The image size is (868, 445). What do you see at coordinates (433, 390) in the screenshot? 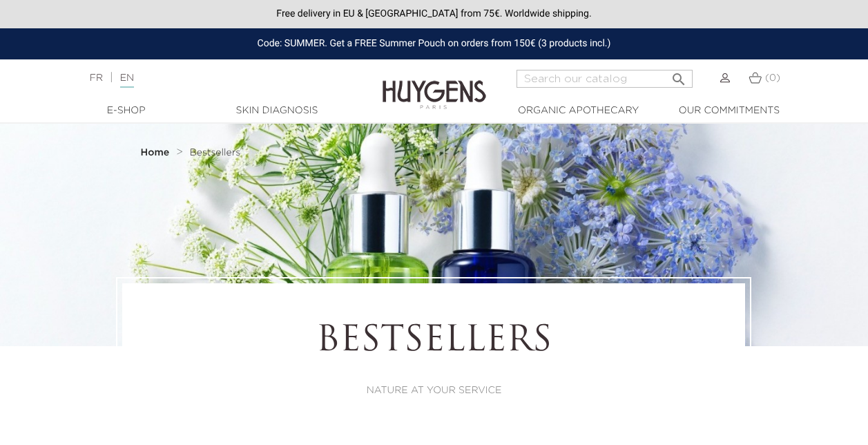
I see `p: NATURE AT YOUR SERVICE` at bounding box center [433, 390].